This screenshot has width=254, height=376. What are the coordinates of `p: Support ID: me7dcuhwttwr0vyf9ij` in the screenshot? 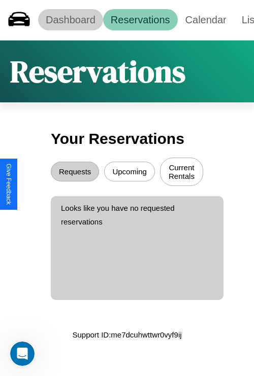 It's located at (126, 335).